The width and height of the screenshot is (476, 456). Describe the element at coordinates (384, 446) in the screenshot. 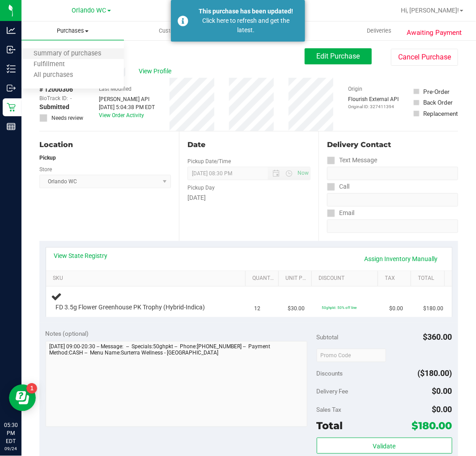

I see `button: Validate` at that location.